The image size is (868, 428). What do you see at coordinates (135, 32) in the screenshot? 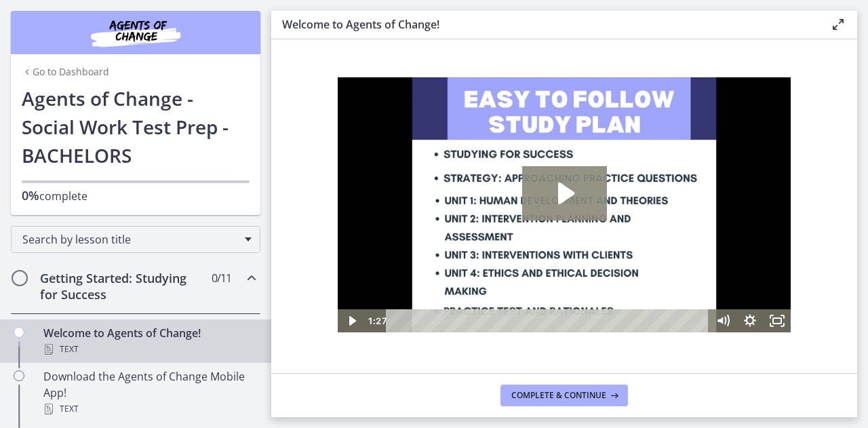
I see `img: Agents of Change` at bounding box center [135, 32].